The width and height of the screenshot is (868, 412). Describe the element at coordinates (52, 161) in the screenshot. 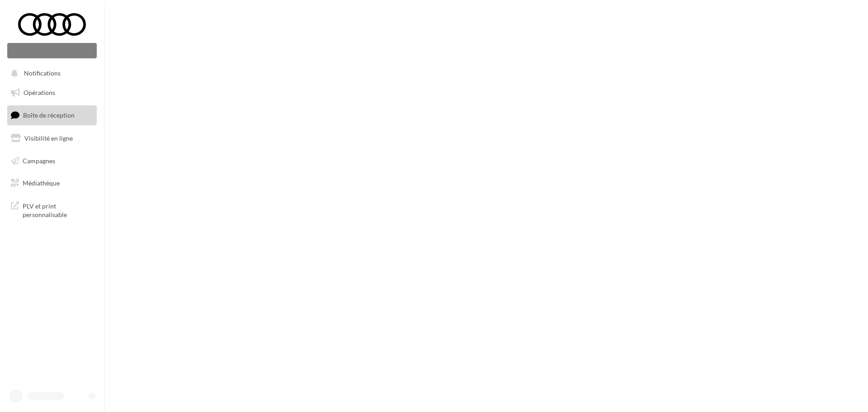

I see `a: Campagnes` at that location.